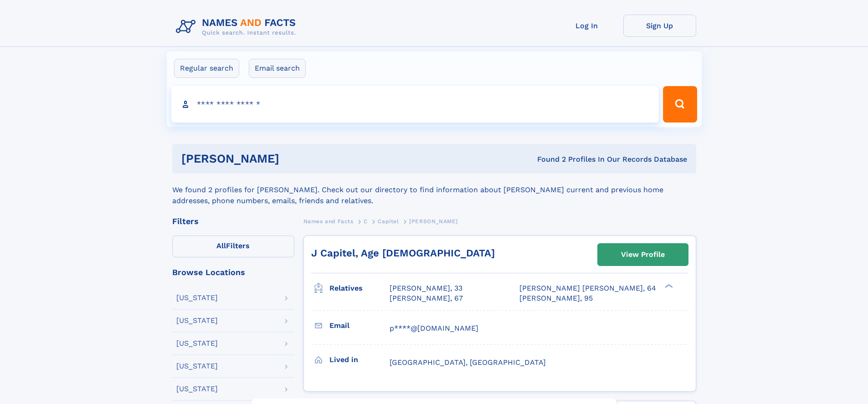  I want to click on div: View Profile, so click(643, 254).